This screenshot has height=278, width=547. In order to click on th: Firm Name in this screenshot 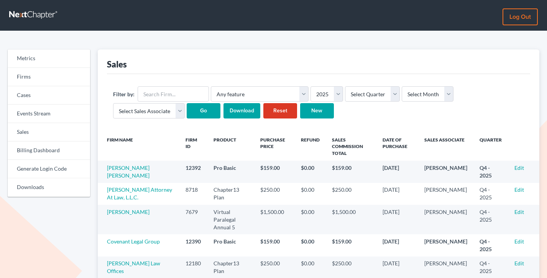, I will do `click(139, 146)`.